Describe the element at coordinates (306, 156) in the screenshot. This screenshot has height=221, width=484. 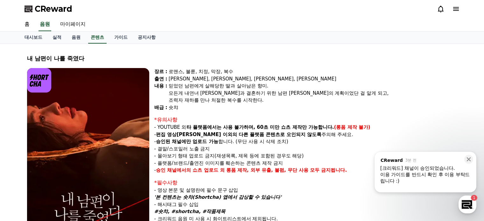
I see `p: - 몰아보기 형태 업로드 금지(재생목록, 제목 등에 포함된 경우도 해당)` at that location.